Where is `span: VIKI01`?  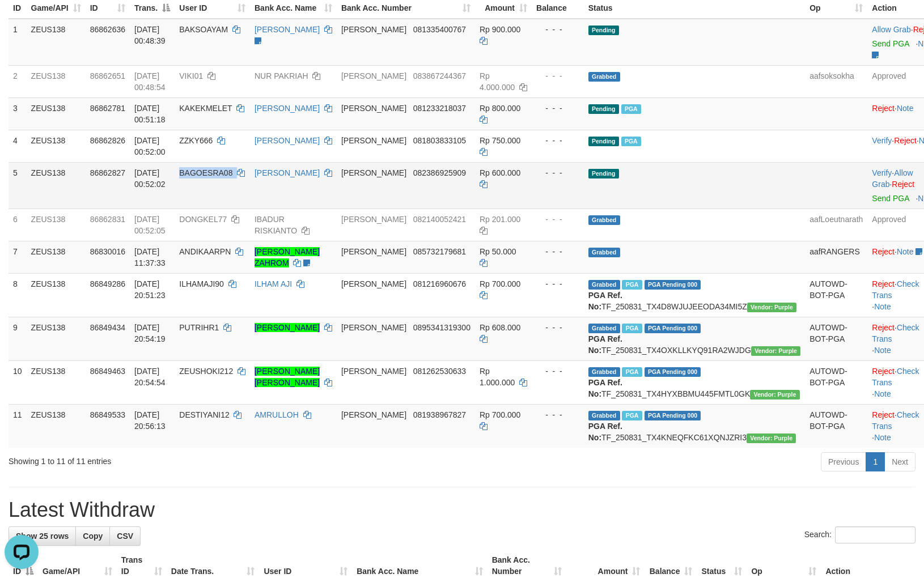 span: VIKI01 is located at coordinates (191, 76).